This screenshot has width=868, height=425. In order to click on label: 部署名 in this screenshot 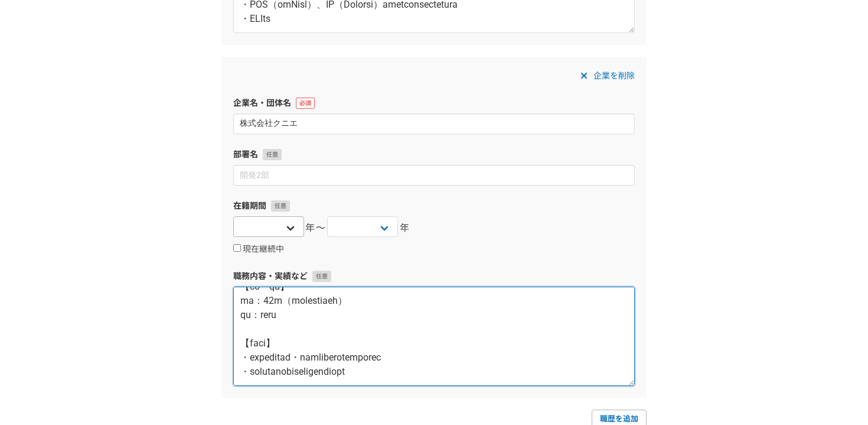, I will do `click(434, 155)`.